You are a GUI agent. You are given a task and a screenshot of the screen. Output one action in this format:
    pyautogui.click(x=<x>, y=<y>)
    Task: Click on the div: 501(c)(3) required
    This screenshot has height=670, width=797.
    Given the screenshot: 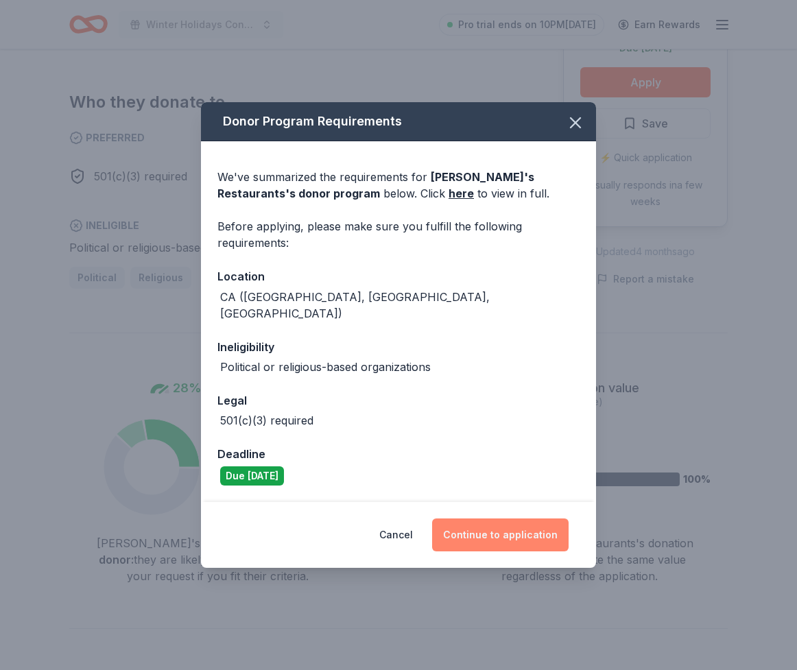 What is the action you would take?
    pyautogui.click(x=267, y=420)
    